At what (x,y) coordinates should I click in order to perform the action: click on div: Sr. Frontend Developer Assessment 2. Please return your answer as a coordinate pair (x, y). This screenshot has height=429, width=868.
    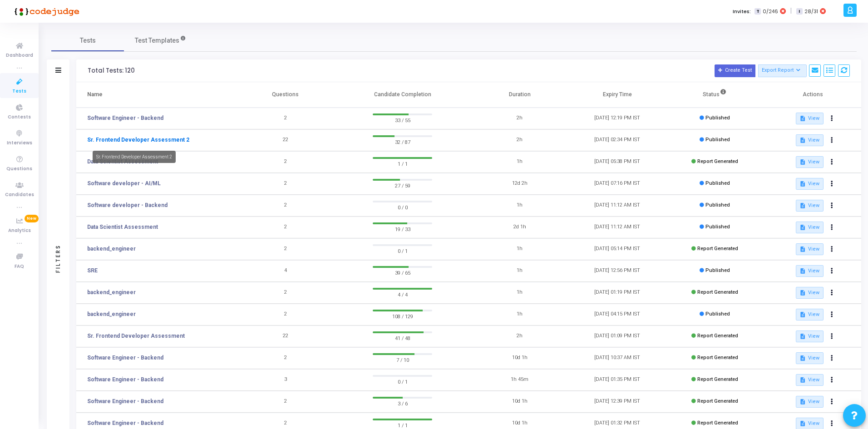
    Looking at the image, I should click on (134, 156).